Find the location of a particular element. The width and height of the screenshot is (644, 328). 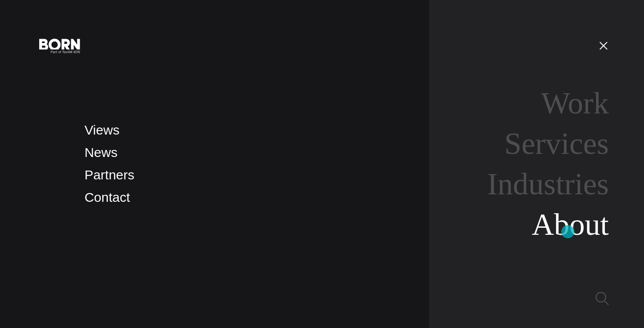

a: Services is located at coordinates (556, 143).